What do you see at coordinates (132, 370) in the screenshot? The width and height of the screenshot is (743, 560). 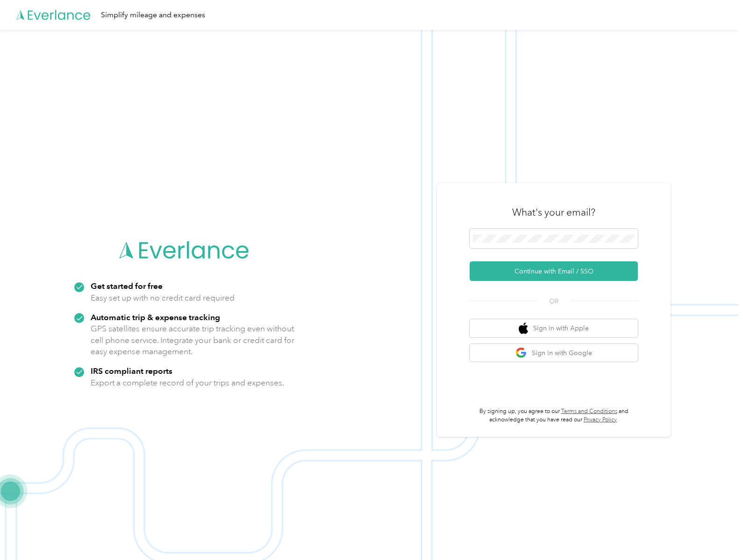 I see `strong: IRS compliant reports` at bounding box center [132, 370].